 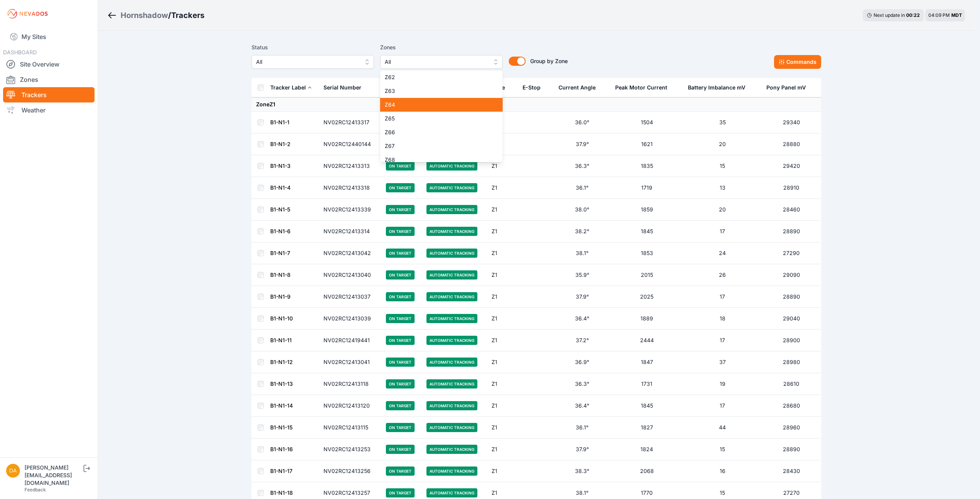 I want to click on span: Z62, so click(x=436, y=77).